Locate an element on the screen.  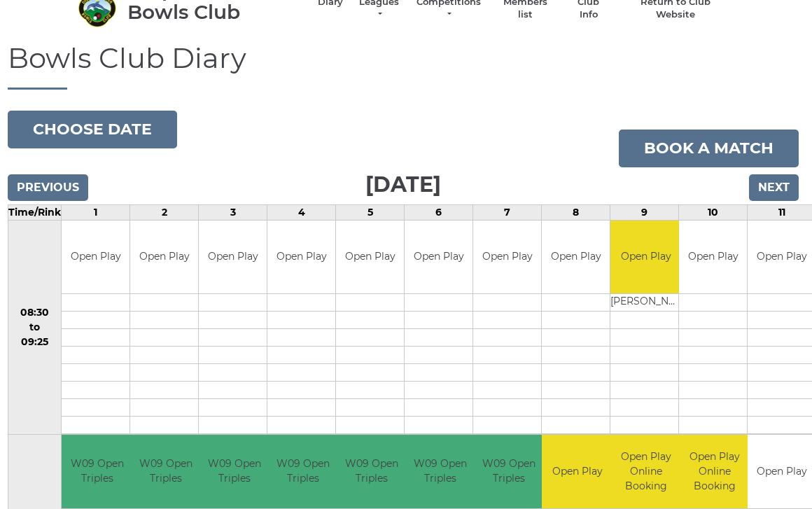
button: Choose date is located at coordinates (92, 129).